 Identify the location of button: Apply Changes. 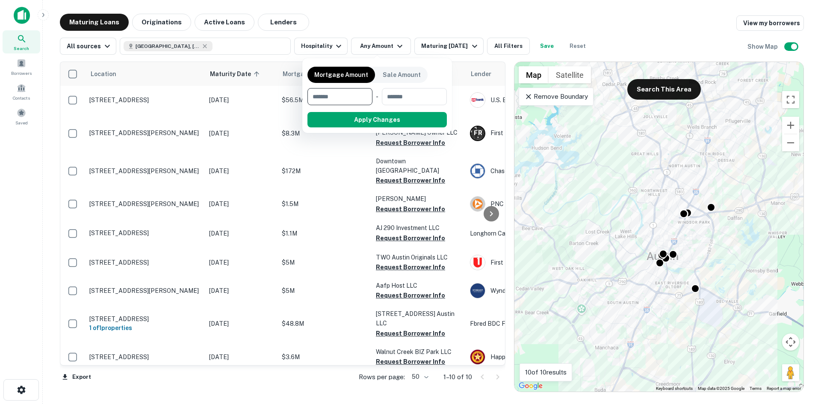
(377, 120).